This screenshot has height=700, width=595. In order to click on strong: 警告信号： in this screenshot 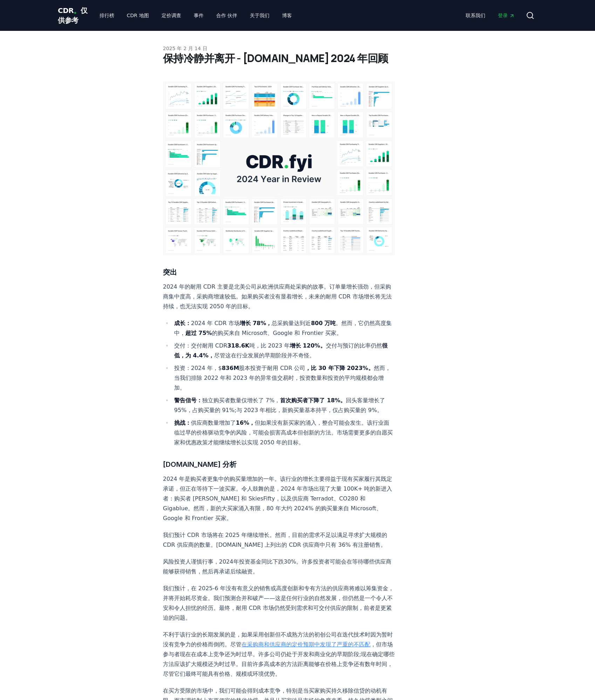, I will do `click(188, 401)`.